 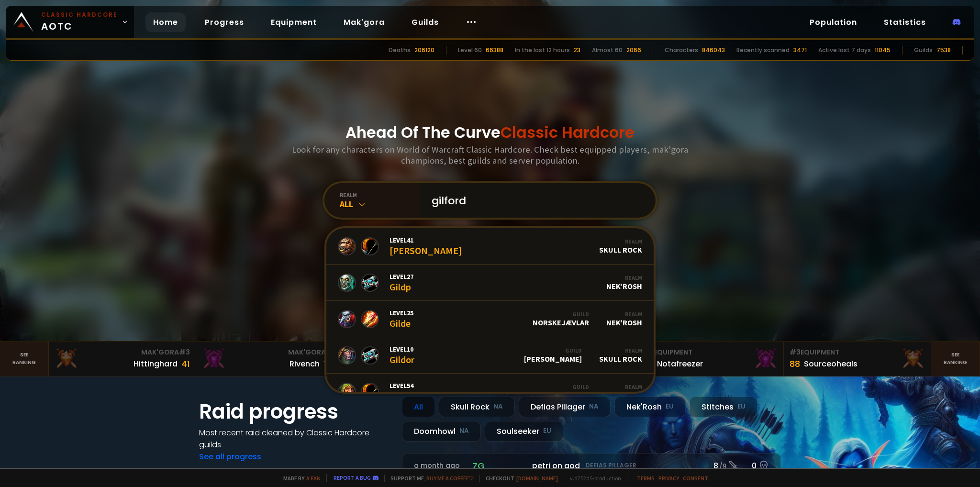 What do you see at coordinates (680, 364) in the screenshot?
I see `div: Notafreezer` at bounding box center [680, 364].